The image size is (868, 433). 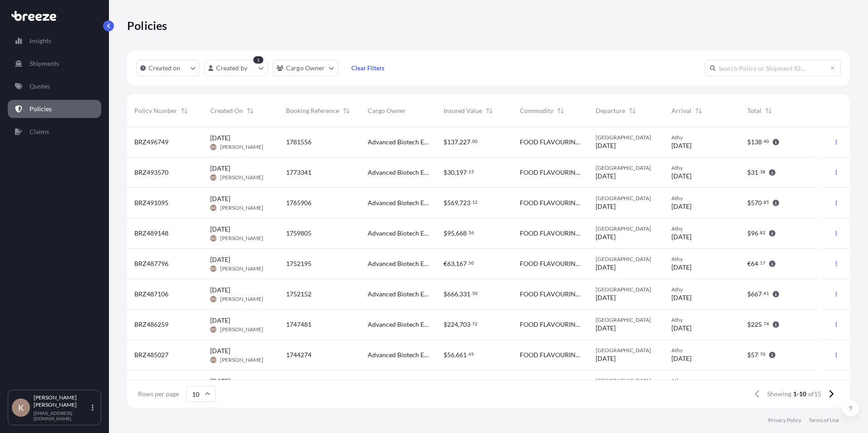 What do you see at coordinates (754, 264) in the screenshot?
I see `span: 64` at bounding box center [754, 264].